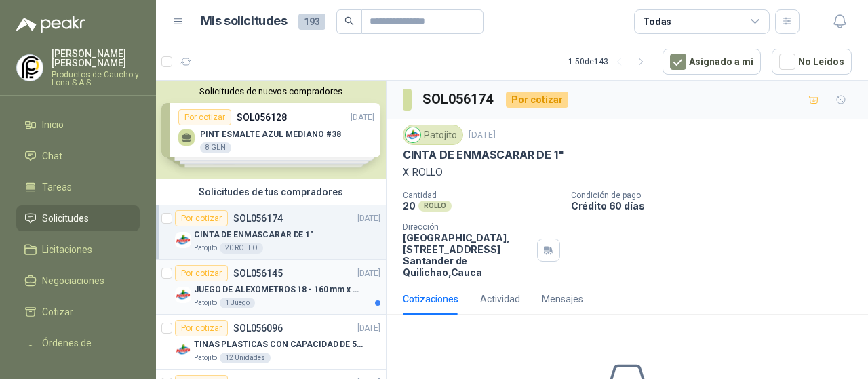  What do you see at coordinates (78, 156) in the screenshot?
I see `a: Chat` at bounding box center [78, 156].